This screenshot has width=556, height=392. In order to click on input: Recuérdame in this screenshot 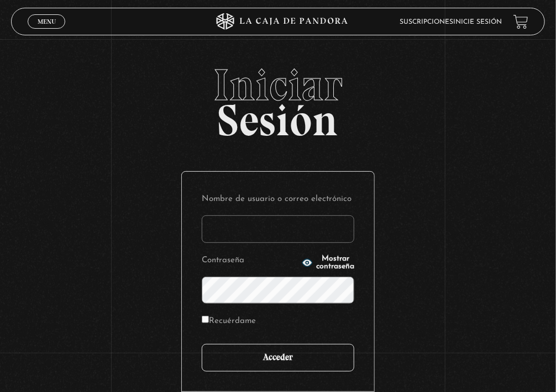, I will do `click(205, 319)`.